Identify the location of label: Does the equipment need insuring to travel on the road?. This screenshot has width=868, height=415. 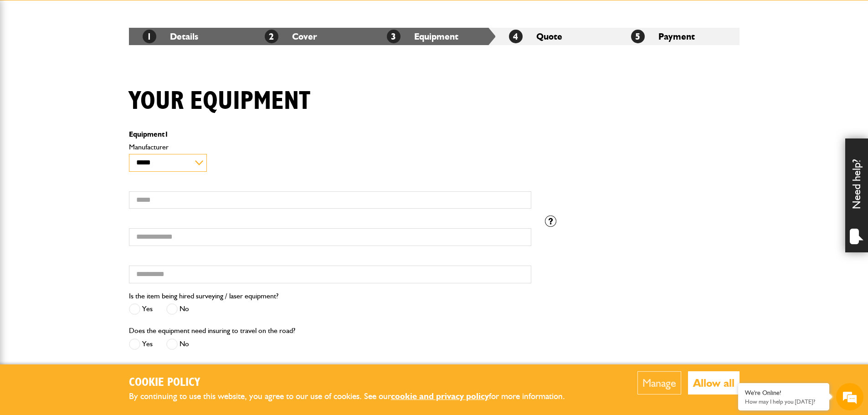
(212, 331).